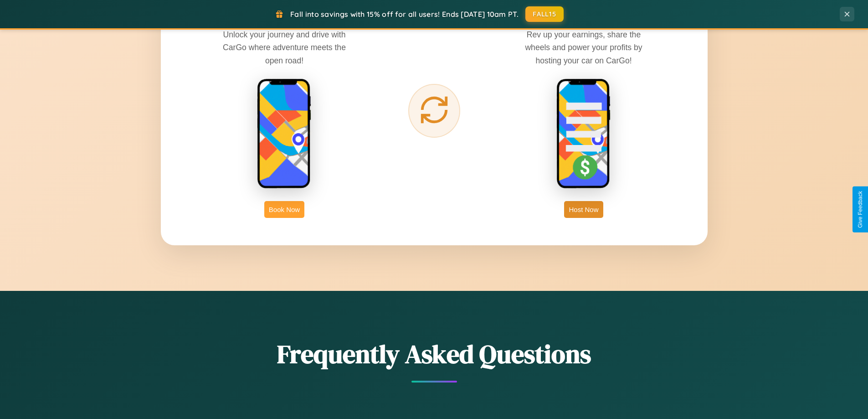 The width and height of the screenshot is (868, 419). I want to click on button: Book Now, so click(285, 210).